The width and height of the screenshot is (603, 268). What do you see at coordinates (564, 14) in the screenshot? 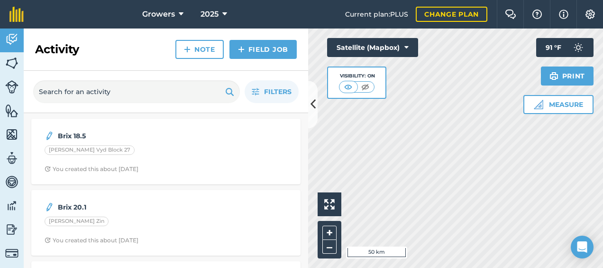
I see `img: svg+xml;base64,PHN2ZyB4bWxucz0iaHR0cDovL3d3dy53My5vcmcvMjAwMC9zdmciIHdpZHRoPSIxNyIgaGVpZ2h0PSIxNy...` at bounding box center [564, 14].